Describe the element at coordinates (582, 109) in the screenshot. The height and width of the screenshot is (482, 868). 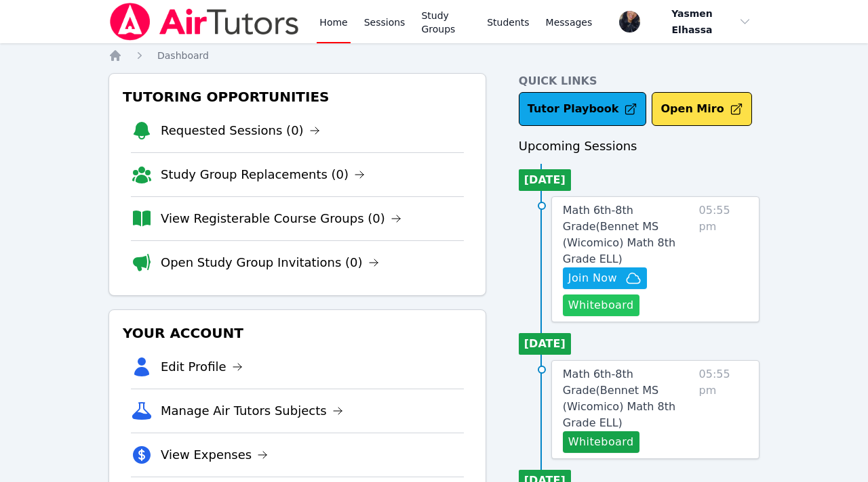
I see `a: Tutor Playbook` at that location.